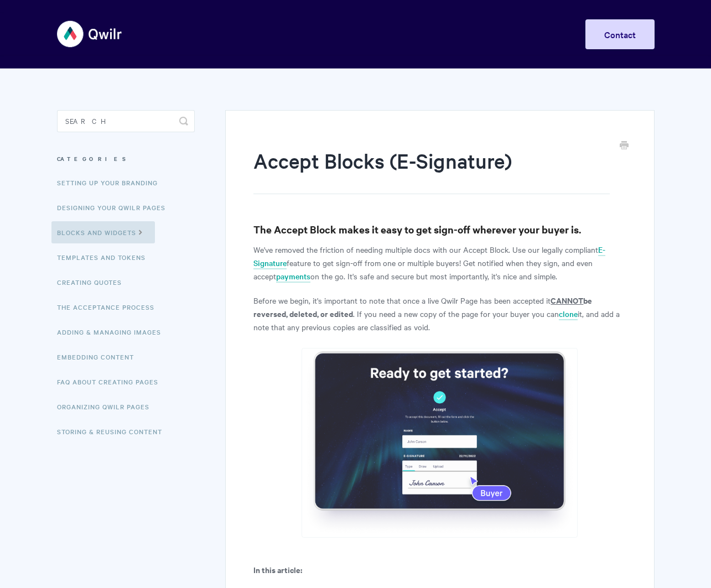  I want to click on a: Storing & Reusing Content, so click(113, 431).